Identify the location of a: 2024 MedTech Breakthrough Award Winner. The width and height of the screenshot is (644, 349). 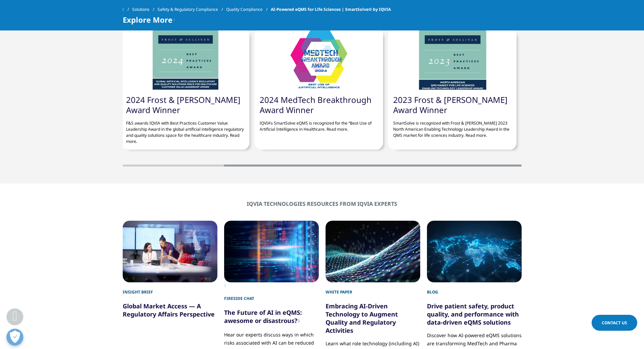
(316, 104).